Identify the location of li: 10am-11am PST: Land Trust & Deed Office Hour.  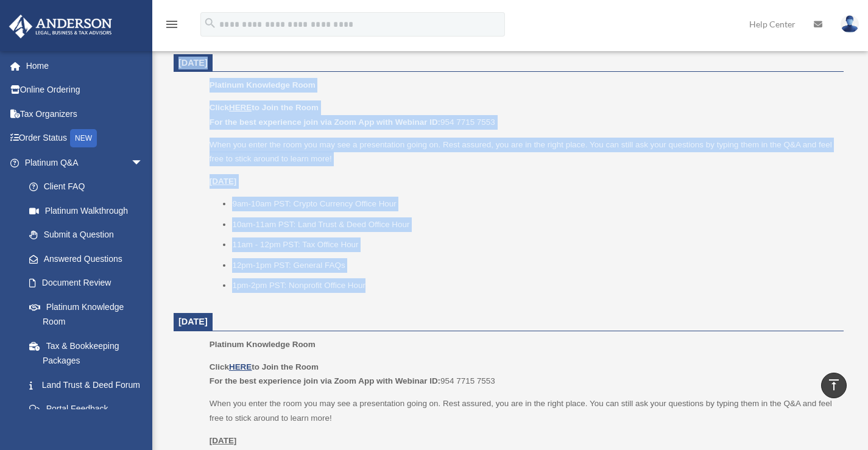
(534, 225).